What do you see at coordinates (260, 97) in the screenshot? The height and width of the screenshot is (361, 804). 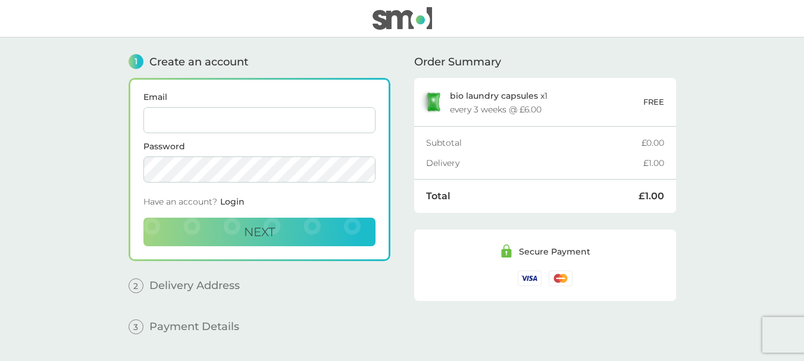 I see `label: Email` at bounding box center [260, 97].